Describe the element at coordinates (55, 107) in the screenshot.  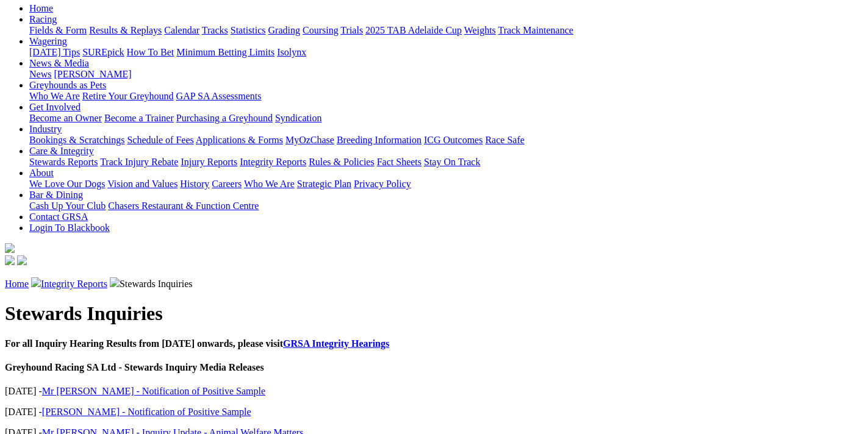
I see `a: Get Involved` at that location.